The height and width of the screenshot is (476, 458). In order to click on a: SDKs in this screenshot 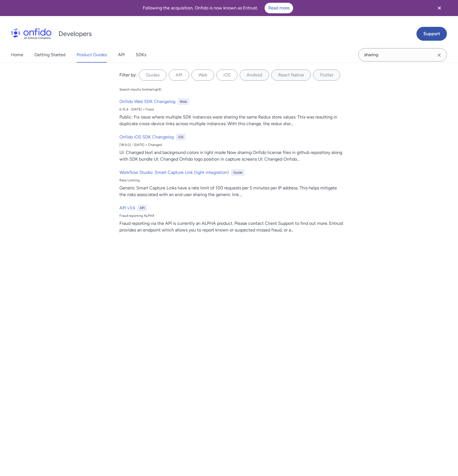, I will do `click(141, 55)`.